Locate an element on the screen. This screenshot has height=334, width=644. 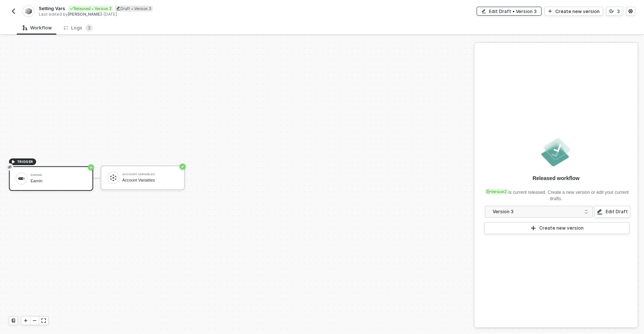
div: Released workflow is located at coordinates (556, 178).